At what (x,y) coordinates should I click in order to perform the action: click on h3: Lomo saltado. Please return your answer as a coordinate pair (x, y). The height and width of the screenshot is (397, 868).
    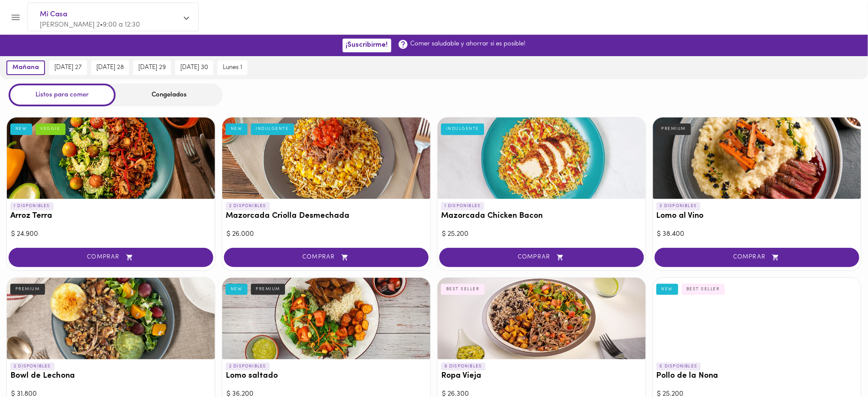
    Looking at the image, I should click on (327, 376).